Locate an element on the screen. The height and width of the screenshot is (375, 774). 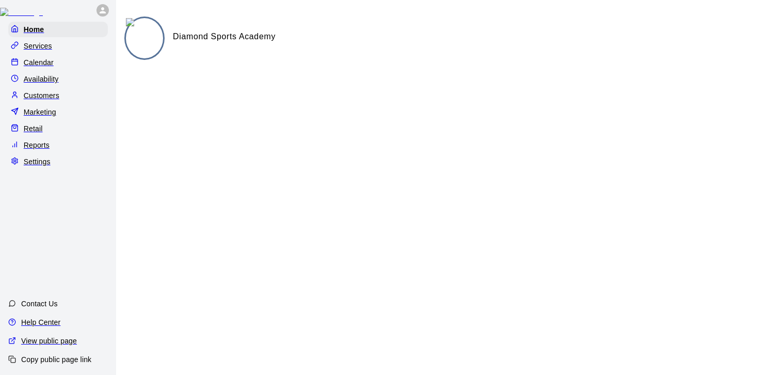
a: Home is located at coordinates (58, 29).